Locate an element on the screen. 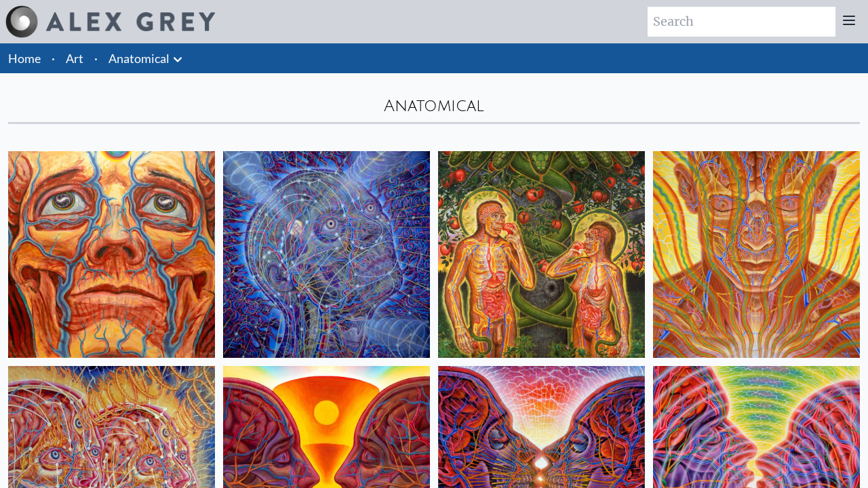 The image size is (868, 488). a: Art is located at coordinates (74, 58).